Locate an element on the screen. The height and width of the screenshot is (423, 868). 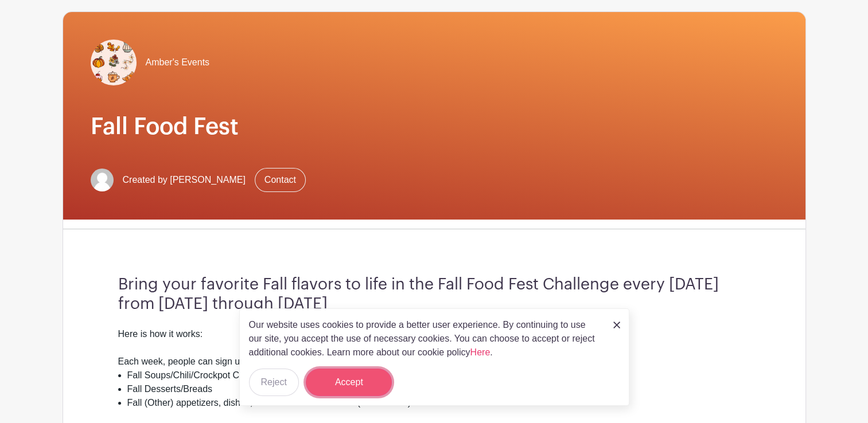
button: Reject is located at coordinates (274, 382).